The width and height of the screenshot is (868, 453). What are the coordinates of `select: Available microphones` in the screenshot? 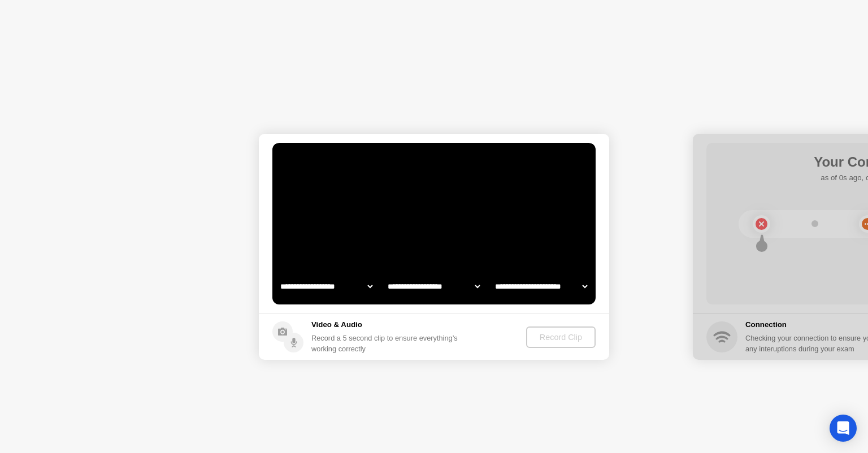 It's located at (541, 287).